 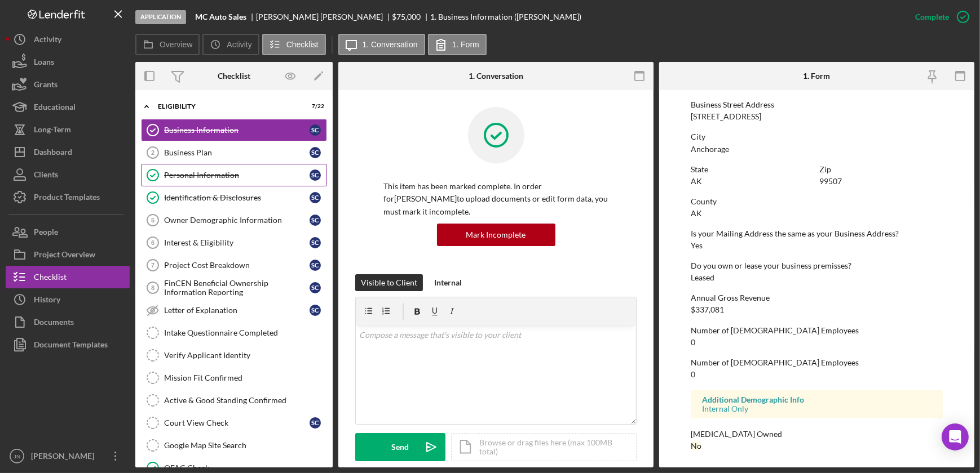 What do you see at coordinates (234, 175) in the screenshot?
I see `a: Personal InformationSC` at bounding box center [234, 175].